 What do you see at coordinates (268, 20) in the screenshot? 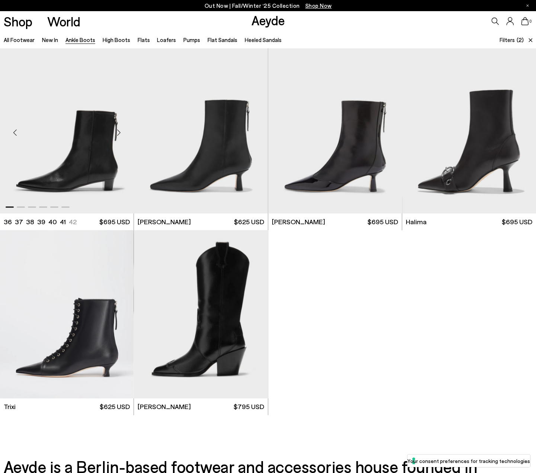
I see `a: Aeyde` at bounding box center [268, 20].